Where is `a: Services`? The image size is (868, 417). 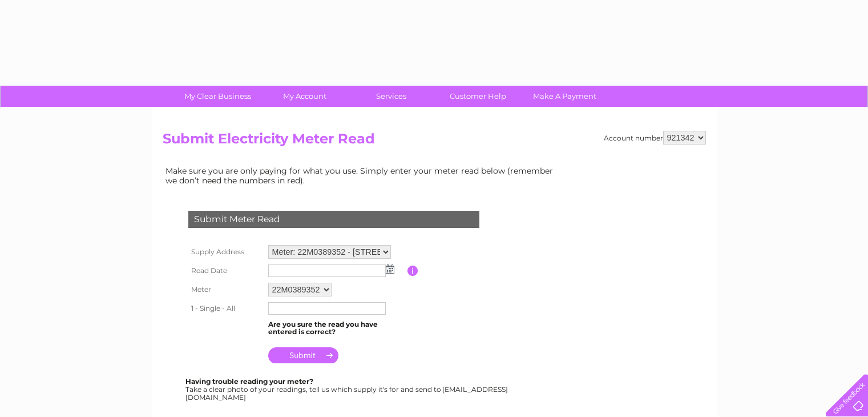
a: Services is located at coordinates (391, 96).